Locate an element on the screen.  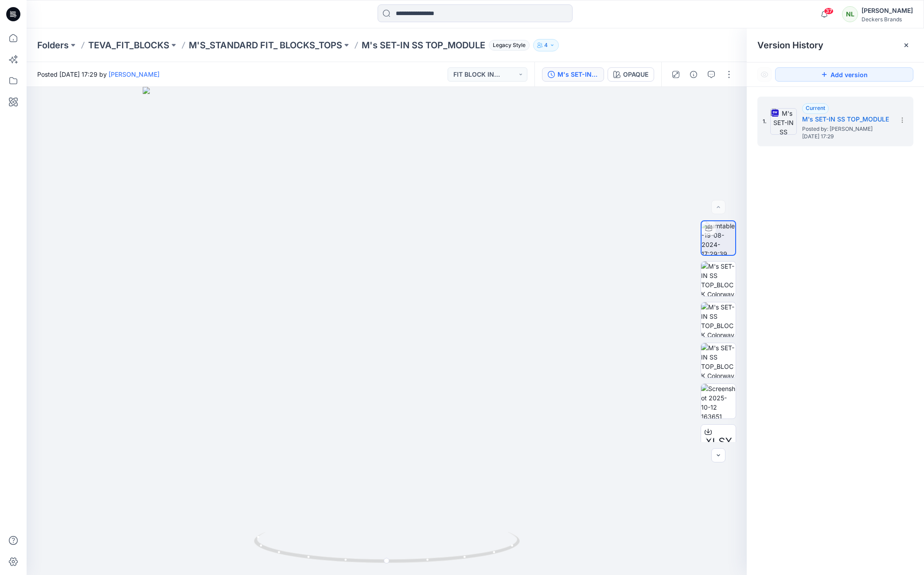
h5: M's SET-IN SS TOP_MODULE is located at coordinates (847, 119).